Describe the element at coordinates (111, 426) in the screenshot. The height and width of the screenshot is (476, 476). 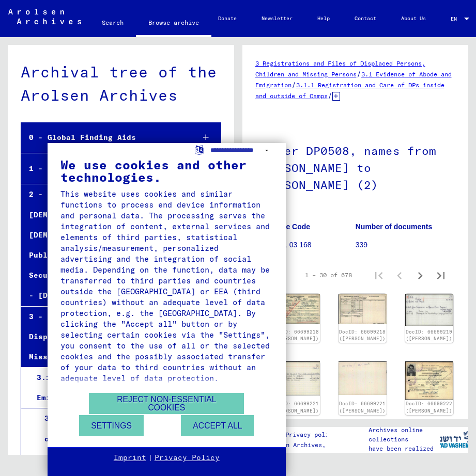
I see `button: Settings` at that location.